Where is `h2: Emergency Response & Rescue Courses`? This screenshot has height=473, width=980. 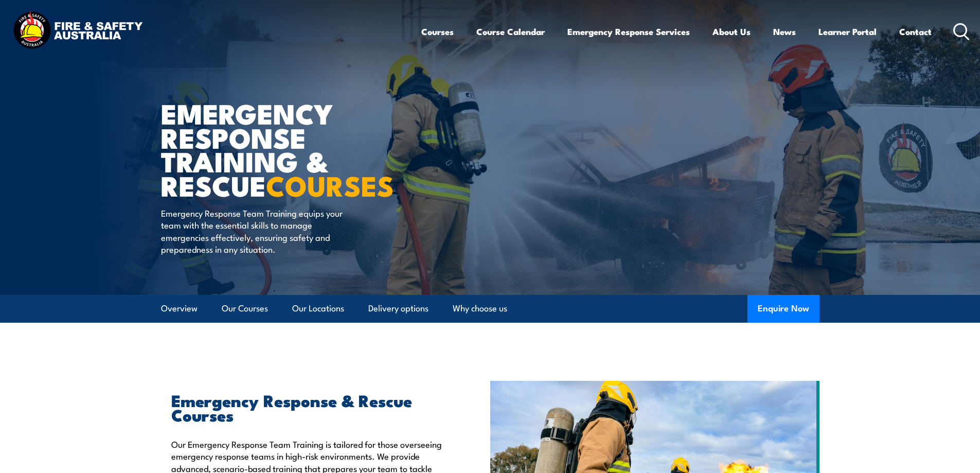 h2: Emergency Response & Rescue Courses is located at coordinates (307, 407).